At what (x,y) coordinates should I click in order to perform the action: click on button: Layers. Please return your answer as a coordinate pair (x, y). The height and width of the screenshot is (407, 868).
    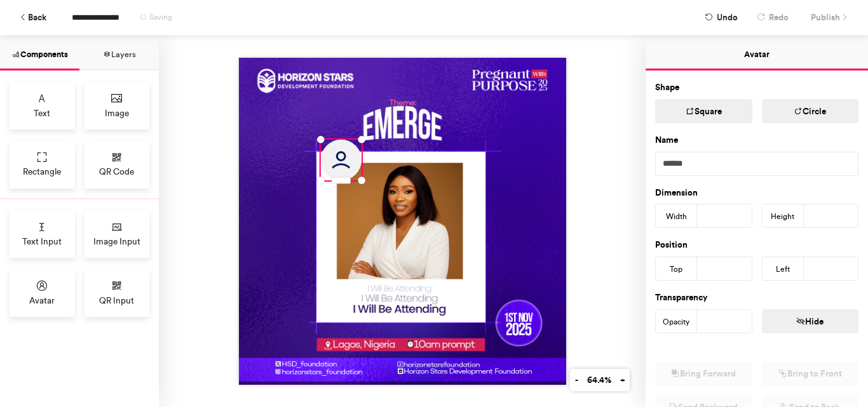
    Looking at the image, I should click on (119, 53).